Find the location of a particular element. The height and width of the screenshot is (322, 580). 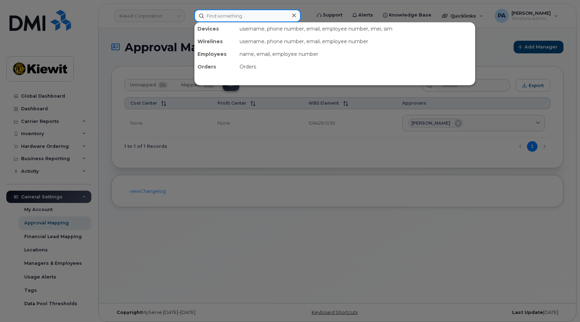

div: Employees is located at coordinates (216, 54).